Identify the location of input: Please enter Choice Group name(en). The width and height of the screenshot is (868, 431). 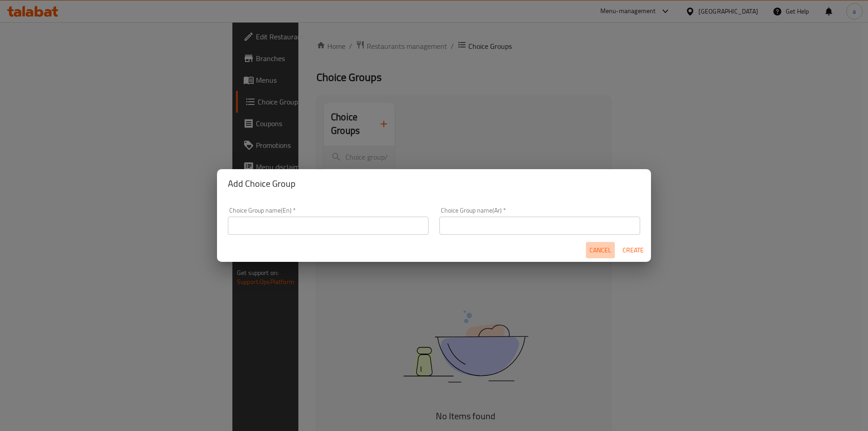
(328, 226).